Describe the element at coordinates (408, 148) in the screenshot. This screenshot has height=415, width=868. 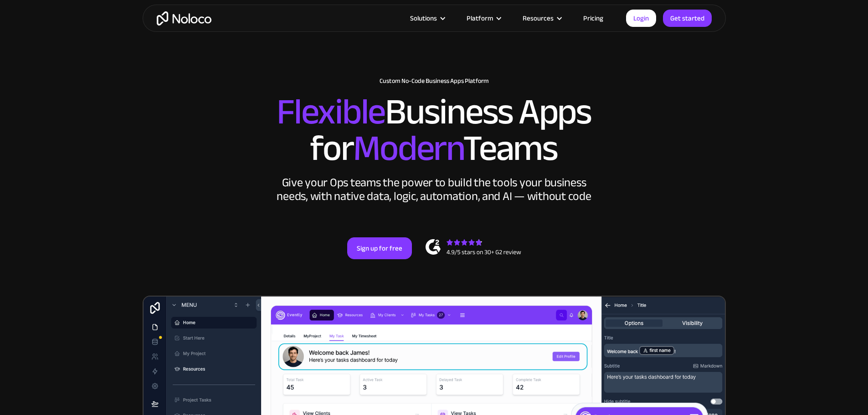
I see `span: Modern` at that location.